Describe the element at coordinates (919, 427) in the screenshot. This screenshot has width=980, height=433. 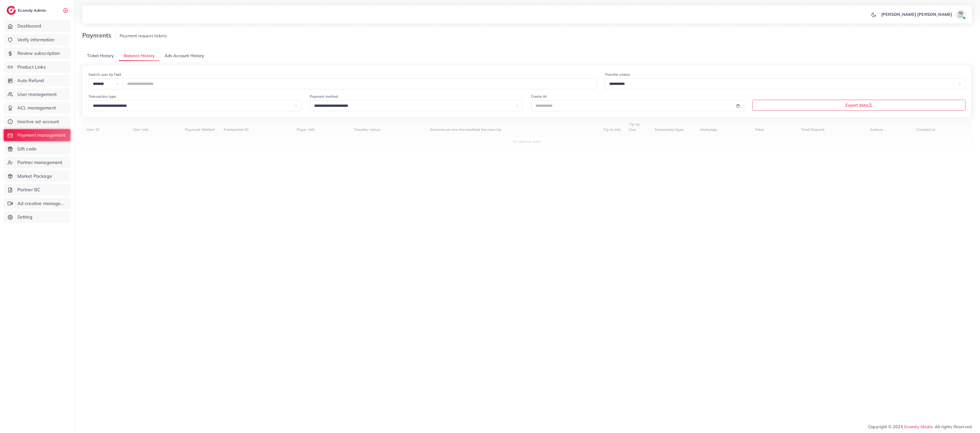
I see `a: Ecomdy Media` at that location.